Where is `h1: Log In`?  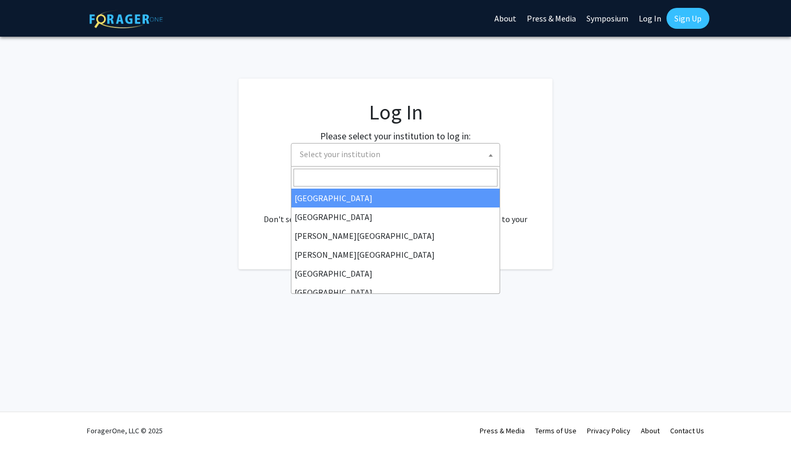 h1: Log In is located at coordinates (396, 112).